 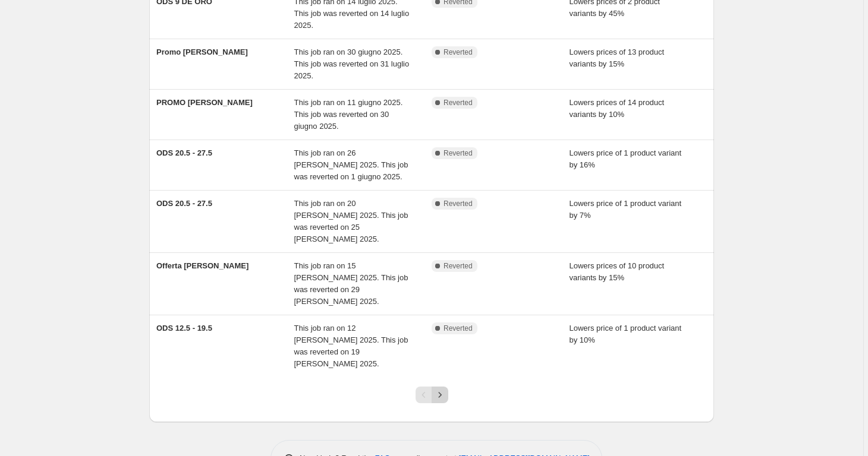 What do you see at coordinates (184, 328) in the screenshot?
I see `span: ODS 12.5 - 19.5` at bounding box center [184, 328].